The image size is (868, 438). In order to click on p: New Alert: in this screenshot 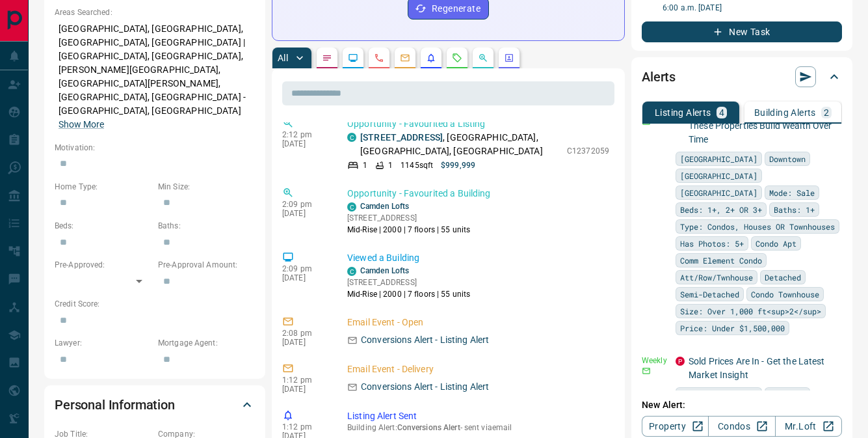, I will do `click(742, 405)`.